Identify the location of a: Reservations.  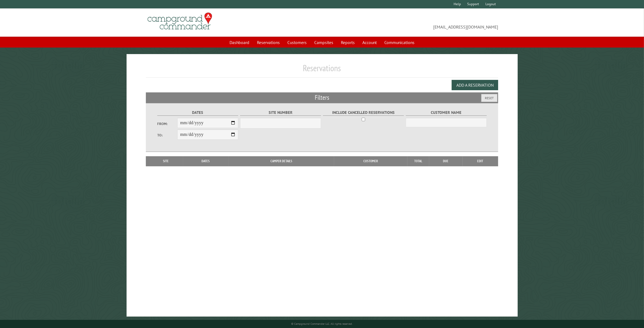
(268, 42).